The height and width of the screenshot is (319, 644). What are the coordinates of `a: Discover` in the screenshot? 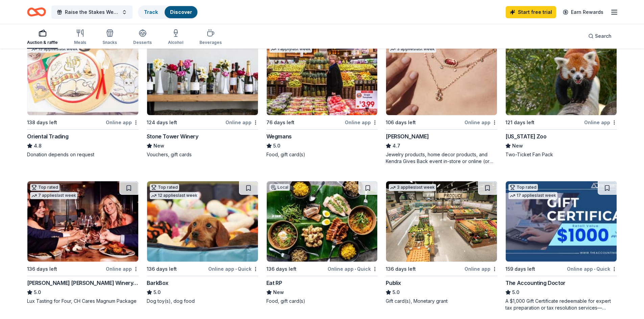 It's located at (181, 12).